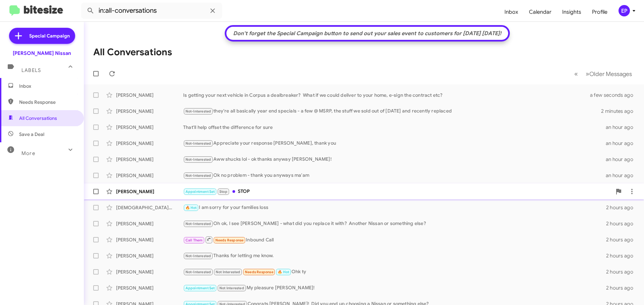  I want to click on span: Labels, so click(31, 70).